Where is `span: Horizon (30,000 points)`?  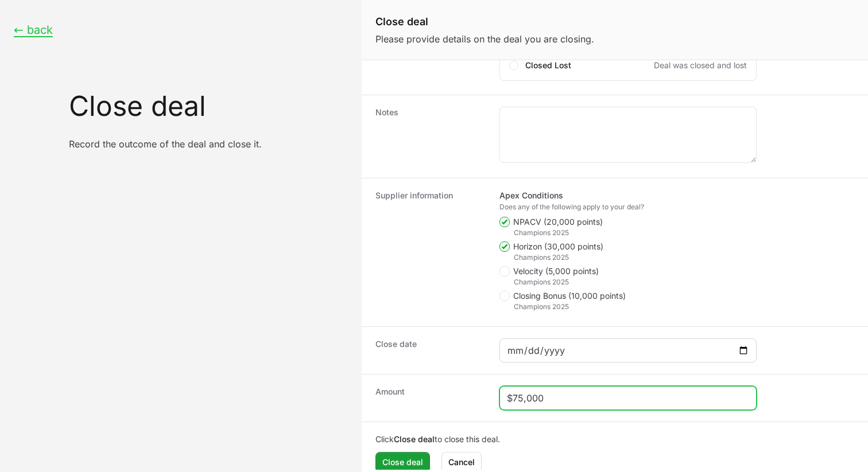 span: Horizon (30,000 points) is located at coordinates (558, 247).